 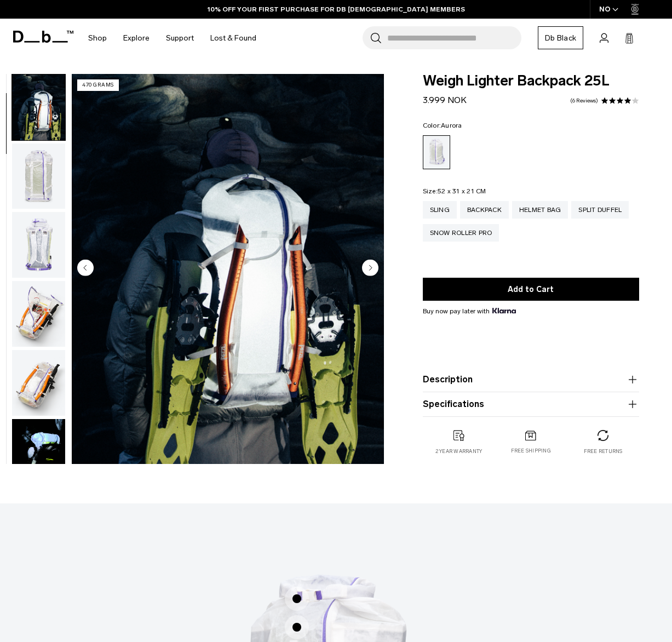 What do you see at coordinates (531, 379) in the screenshot?
I see `button: Description` at bounding box center [531, 379].